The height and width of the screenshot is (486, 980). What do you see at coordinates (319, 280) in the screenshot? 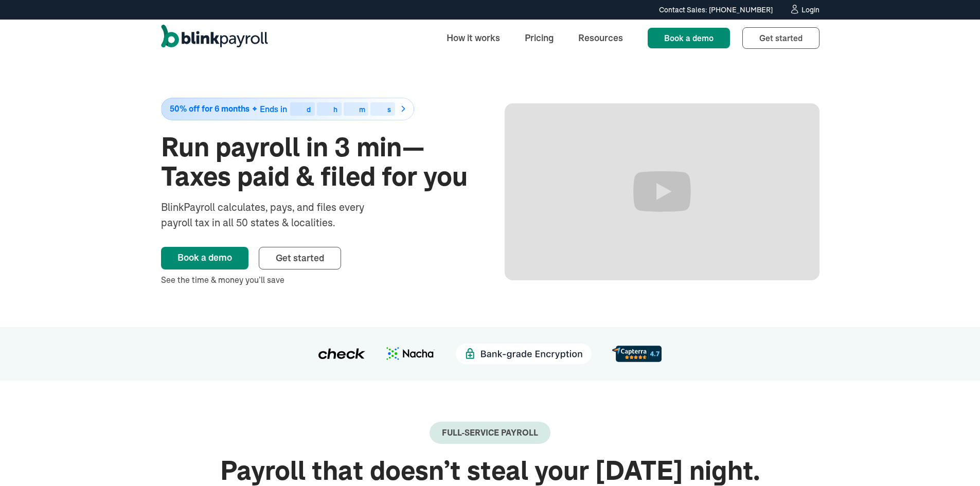
I see `div: See the time & money you’ll save` at bounding box center [319, 280].